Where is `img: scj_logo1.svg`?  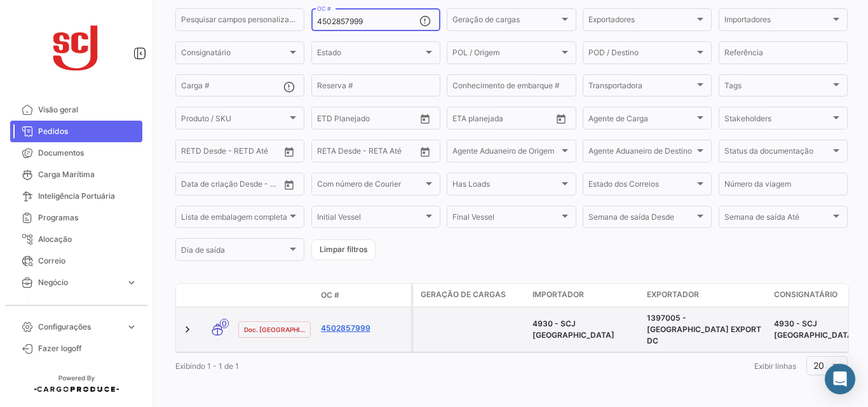
img: scj_logo1.svg is located at coordinates (76, 47).